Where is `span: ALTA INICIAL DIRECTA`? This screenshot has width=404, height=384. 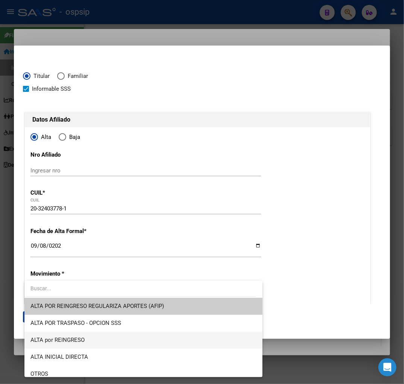
span: ALTA INICIAL DIRECTA is located at coordinates (59, 357).